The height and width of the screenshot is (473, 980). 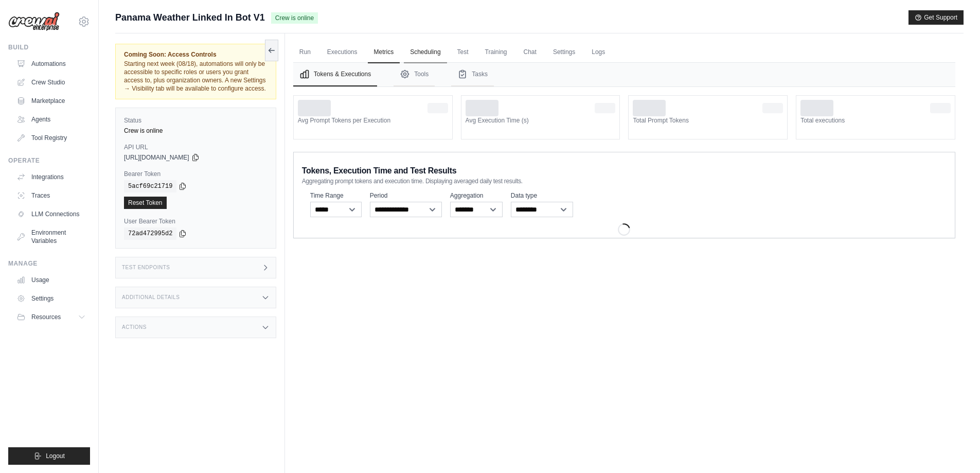 What do you see at coordinates (542, 196) in the screenshot?
I see `label: Data type` at bounding box center [542, 196].